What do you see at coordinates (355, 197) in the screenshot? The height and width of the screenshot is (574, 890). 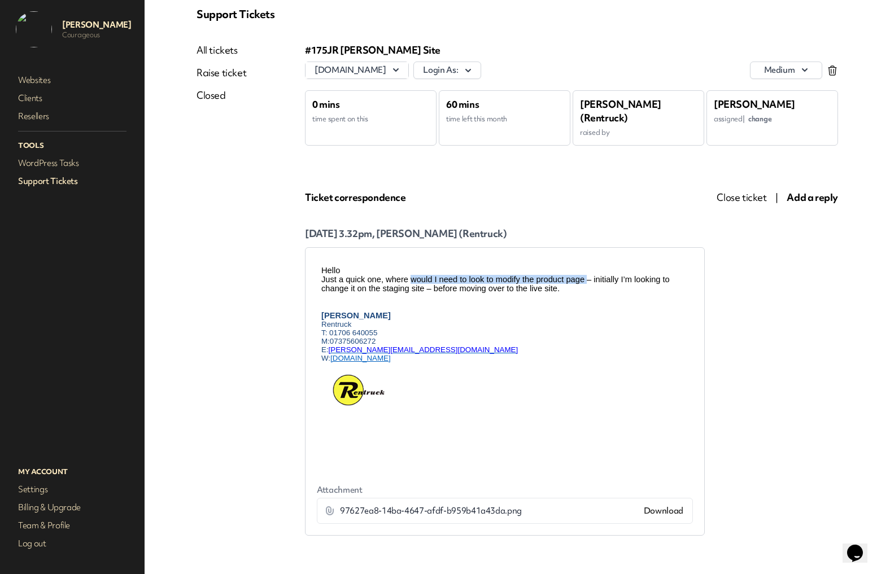 I see `span: Ticket correspondence` at bounding box center [355, 197].